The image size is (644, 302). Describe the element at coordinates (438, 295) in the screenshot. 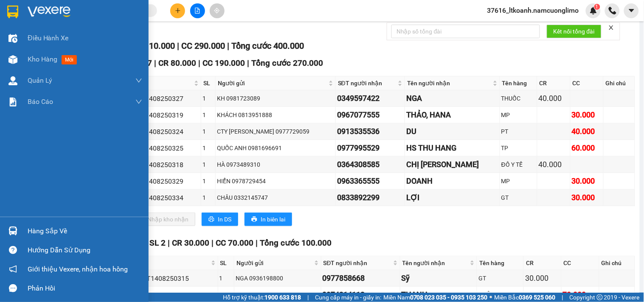

I see `div: THANH` at that location.